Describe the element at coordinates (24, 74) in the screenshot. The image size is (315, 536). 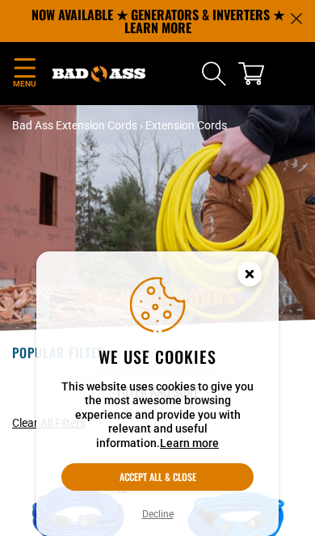
I see `summary: Menu` at that location.